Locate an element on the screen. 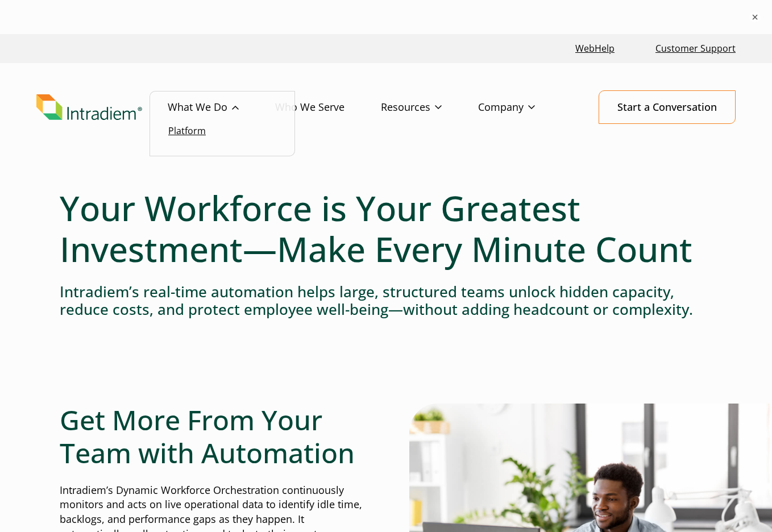 The width and height of the screenshot is (772, 532). h1: Your Workforce is Your Greatest Investment—Make Every Minute Count is located at coordinates (386, 228).